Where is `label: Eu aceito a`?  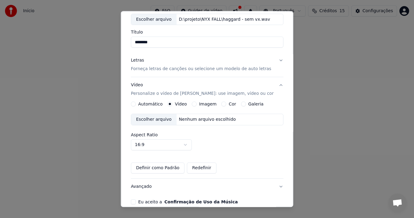
label: Eu aceito a is located at coordinates (188, 202).